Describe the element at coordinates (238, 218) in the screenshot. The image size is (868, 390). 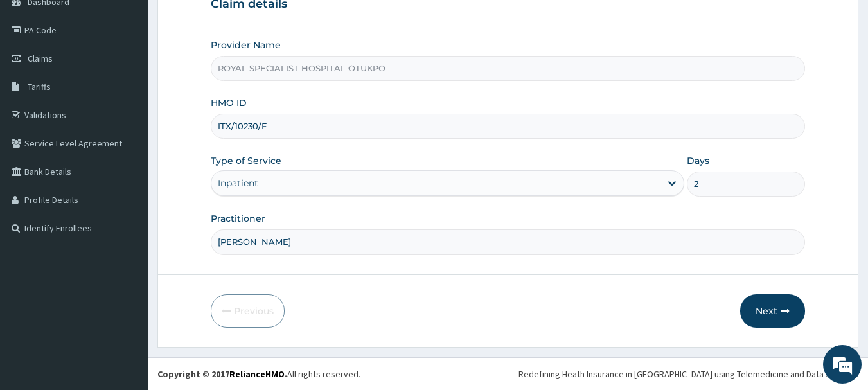
I see `label: Practitioner` at that location.